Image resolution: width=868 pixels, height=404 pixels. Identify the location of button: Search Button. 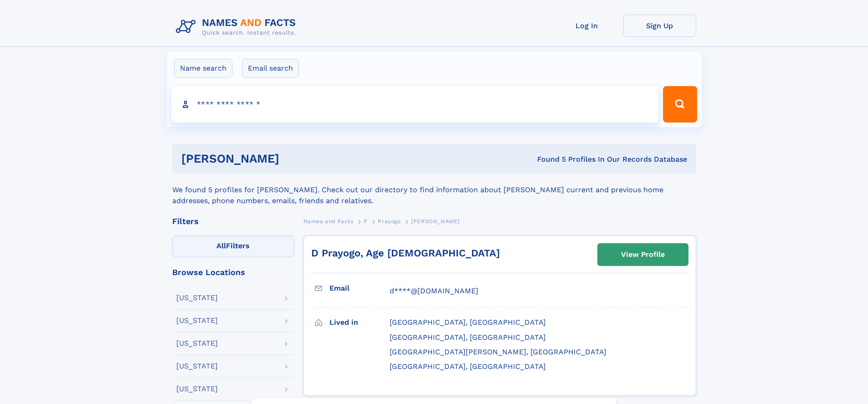
(680, 104).